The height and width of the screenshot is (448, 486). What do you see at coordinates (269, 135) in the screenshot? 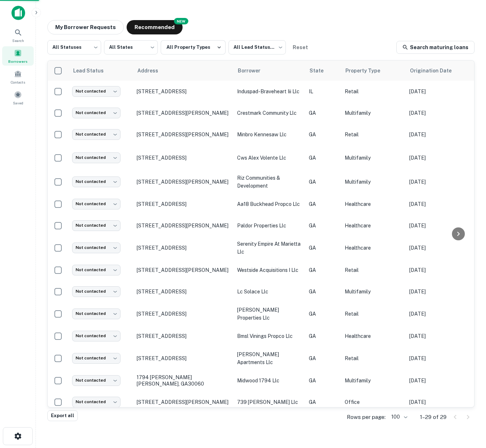
I see `p: minbro kennesaw llc` at bounding box center [269, 135].